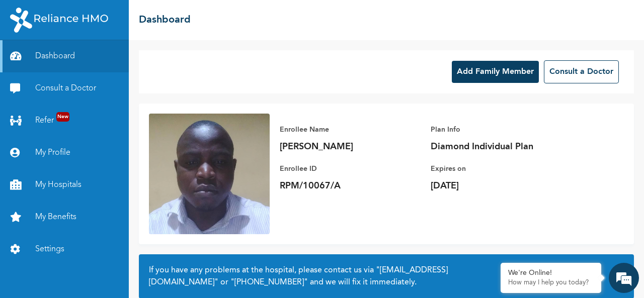 This screenshot has width=644, height=298. I want to click on p: Expires on, so click(501, 169).